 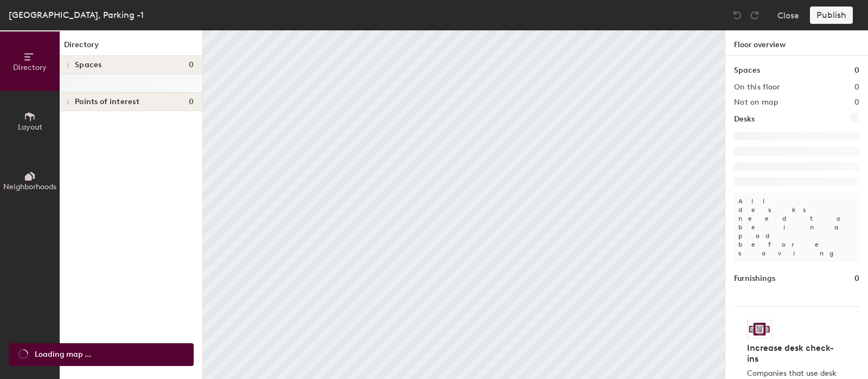 I want to click on canvas: Map, so click(x=464, y=205).